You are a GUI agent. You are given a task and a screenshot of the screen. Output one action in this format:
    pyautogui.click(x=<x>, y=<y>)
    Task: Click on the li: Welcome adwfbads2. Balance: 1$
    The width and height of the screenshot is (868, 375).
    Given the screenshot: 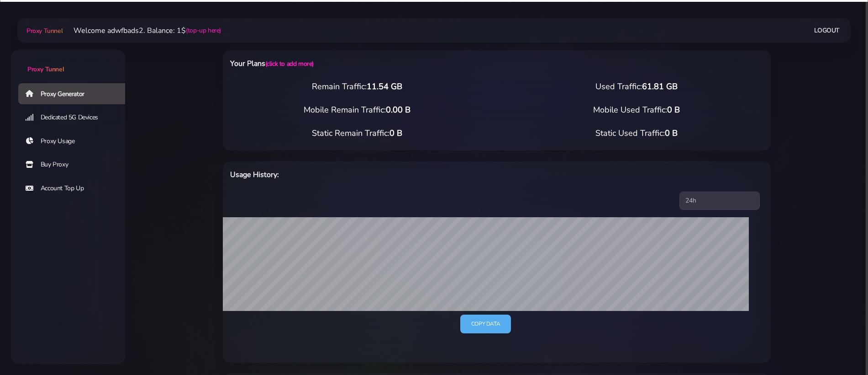 What is the action you would take?
    pyautogui.click(x=142, y=30)
    